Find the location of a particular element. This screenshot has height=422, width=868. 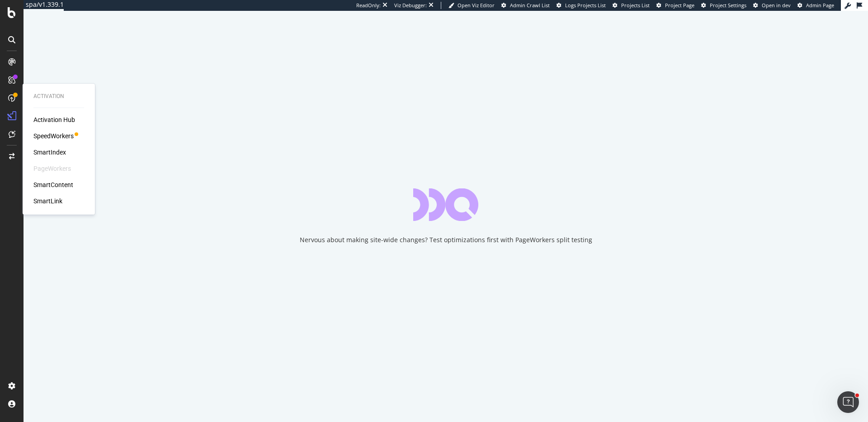

span: Open Viz Editor is located at coordinates (476, 5).